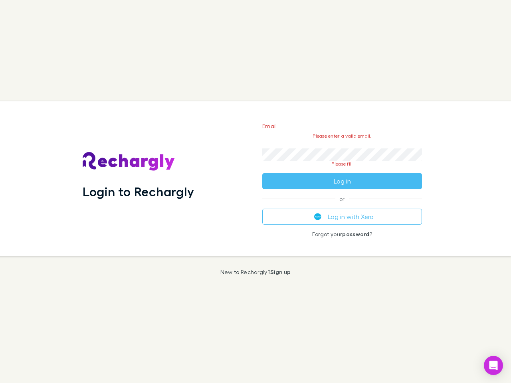  Describe the element at coordinates (342, 234) in the screenshot. I see `p: Forgot your ?` at that location.